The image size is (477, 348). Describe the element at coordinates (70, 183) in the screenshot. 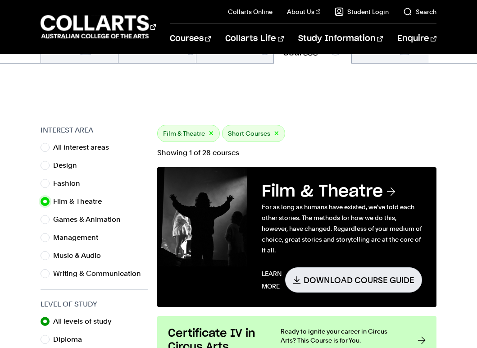

I see `label: Fashion` at that location.